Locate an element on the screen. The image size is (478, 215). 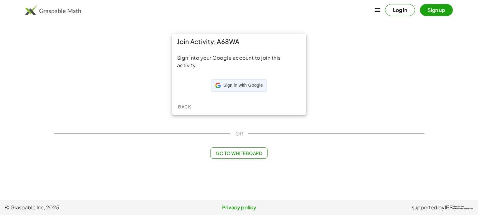
div: Sign into your Google account to join this activity. is located at coordinates (239, 62).